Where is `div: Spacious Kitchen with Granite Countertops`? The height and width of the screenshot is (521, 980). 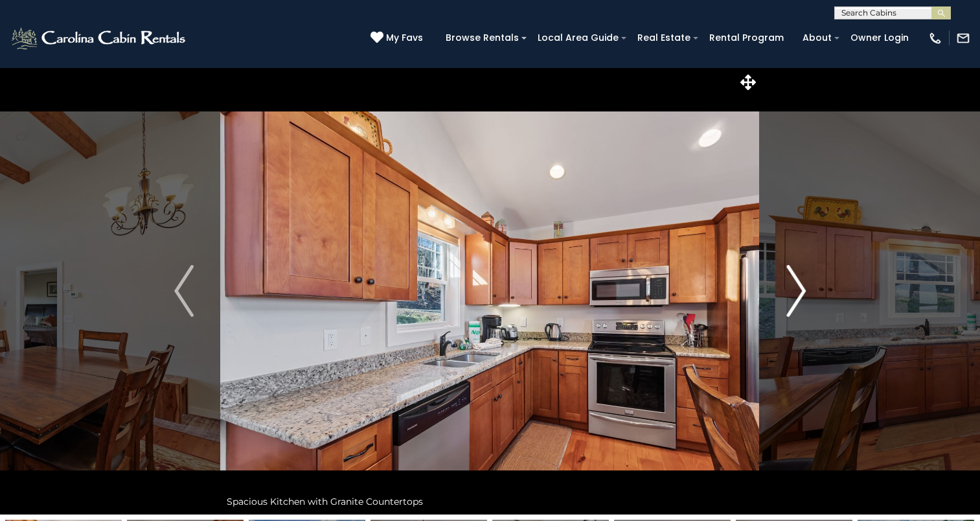
div: Spacious Kitchen with Granite Countertops is located at coordinates (490, 502).